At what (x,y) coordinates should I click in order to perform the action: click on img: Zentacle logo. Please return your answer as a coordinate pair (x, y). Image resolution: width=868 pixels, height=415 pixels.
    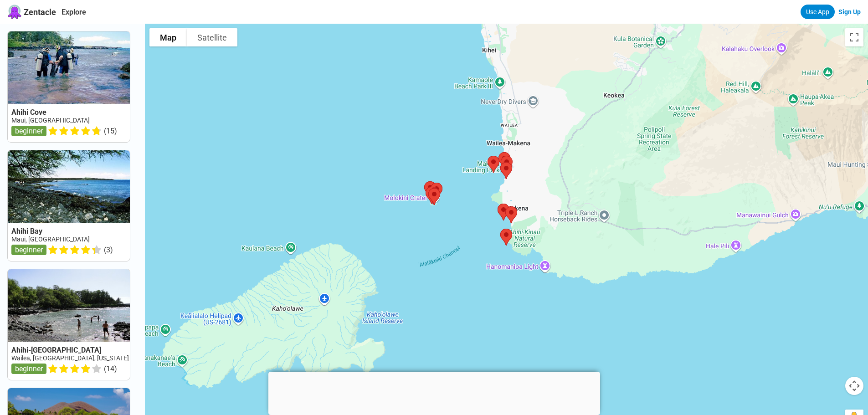
    Looking at the image, I should click on (15, 12).